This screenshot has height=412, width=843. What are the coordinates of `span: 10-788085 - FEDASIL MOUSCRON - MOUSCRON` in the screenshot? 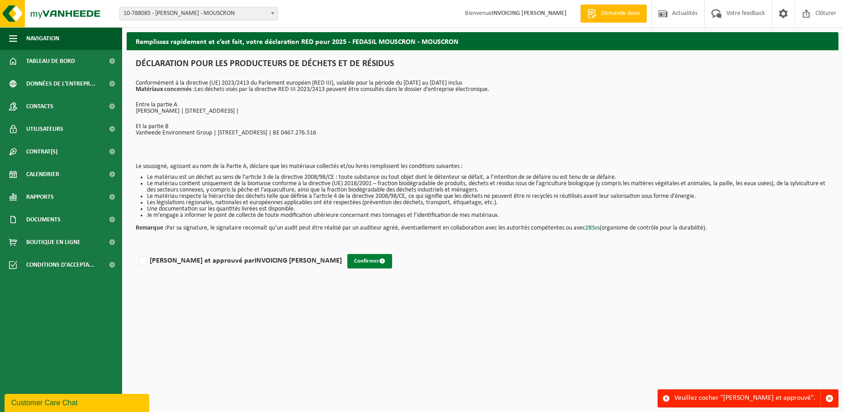 It's located at (199, 14).